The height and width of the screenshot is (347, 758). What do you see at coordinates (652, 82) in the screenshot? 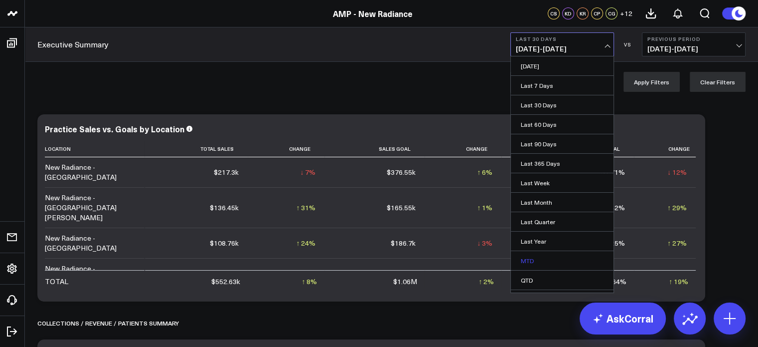
I see `button: Apply Filters` at bounding box center [652, 82].